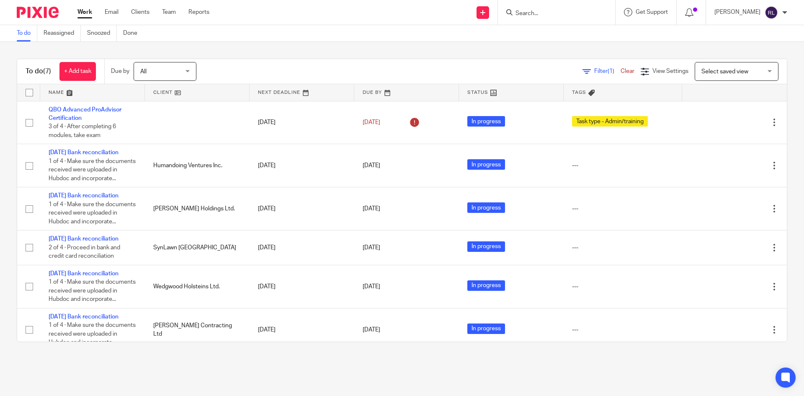 The width and height of the screenshot is (804, 396). What do you see at coordinates (771, 13) in the screenshot?
I see `img: svg%3E` at bounding box center [771, 13].